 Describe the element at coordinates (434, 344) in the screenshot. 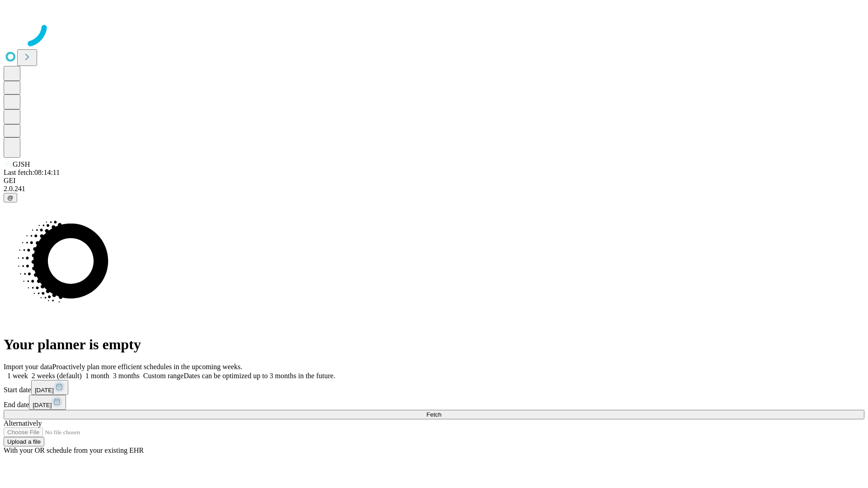

I see `h1: Your planner is empty` at that location.